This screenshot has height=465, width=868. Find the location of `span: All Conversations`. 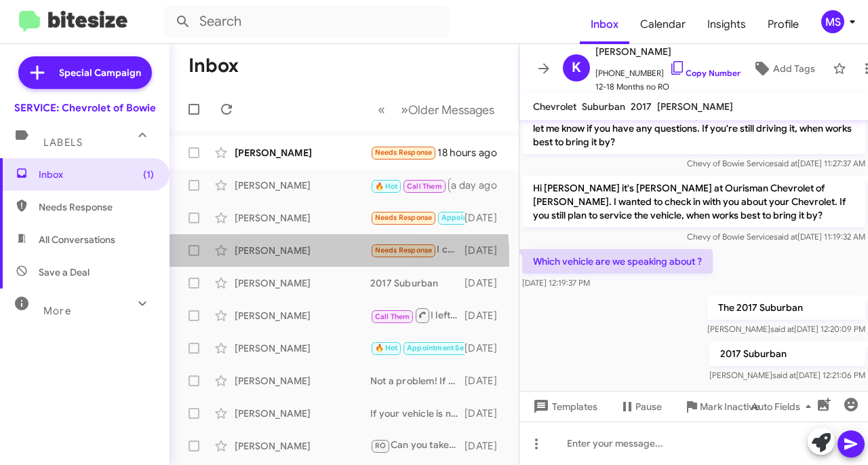

span: All Conversations is located at coordinates (76, 240).